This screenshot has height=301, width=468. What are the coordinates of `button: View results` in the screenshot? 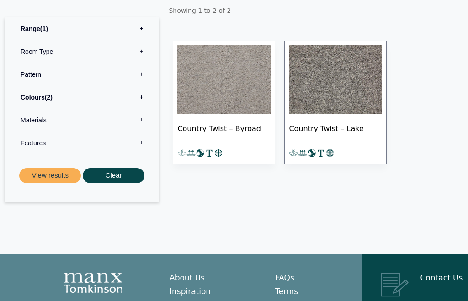 It's located at (50, 176).